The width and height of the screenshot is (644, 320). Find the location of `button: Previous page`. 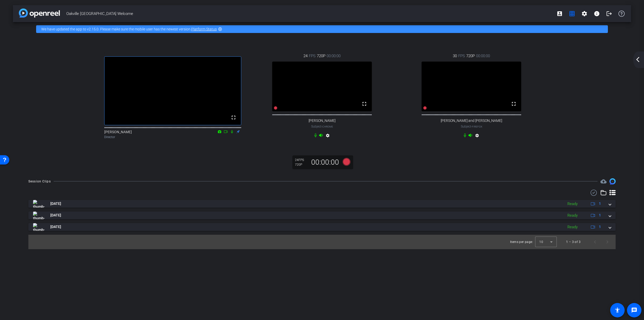

button: Previous page is located at coordinates (595, 242).